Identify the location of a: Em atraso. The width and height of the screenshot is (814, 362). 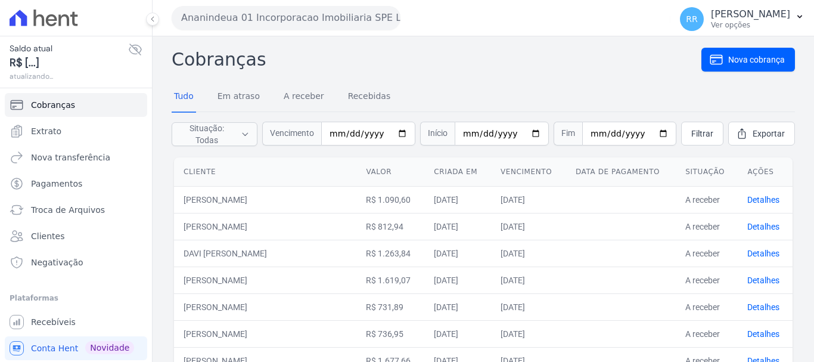
(238, 97).